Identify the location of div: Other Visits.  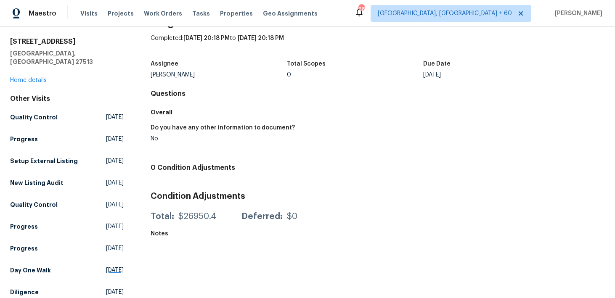
(67, 99).